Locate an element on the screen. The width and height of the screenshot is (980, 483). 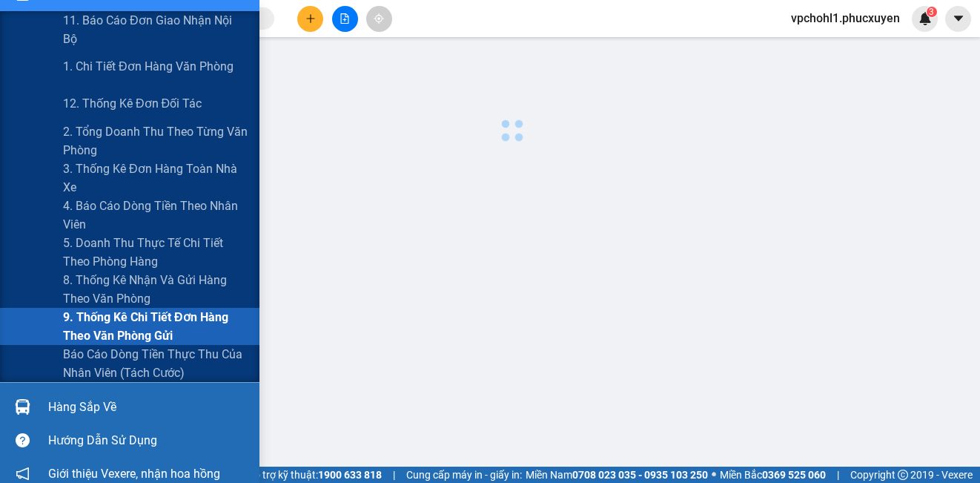
span: 9. Thống kê chi tiết đơn hàng theo văn phòng gửi is located at coordinates (155, 326).